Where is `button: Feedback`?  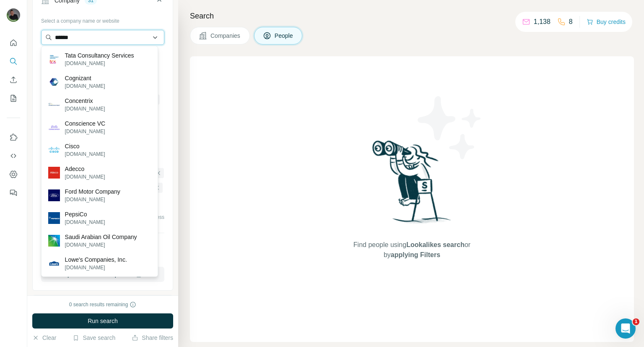 button: Feedback is located at coordinates (13, 192).